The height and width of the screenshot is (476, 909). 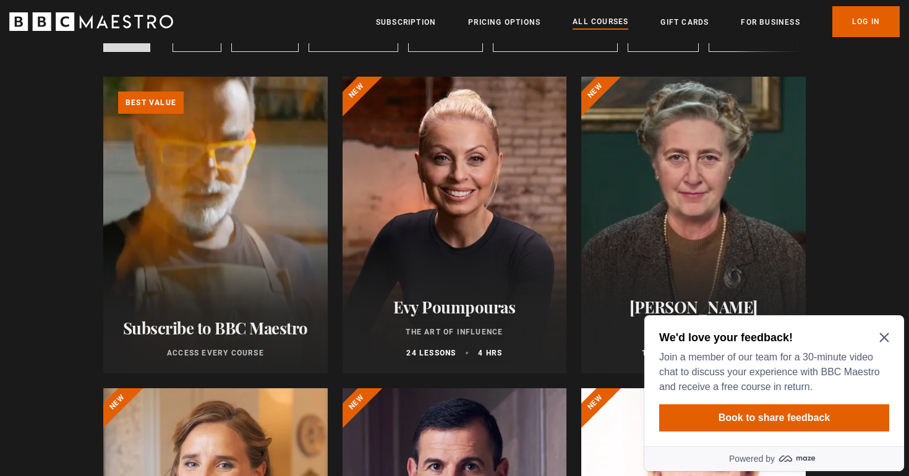 I want to click on a: Powered by maze, so click(x=135, y=148).